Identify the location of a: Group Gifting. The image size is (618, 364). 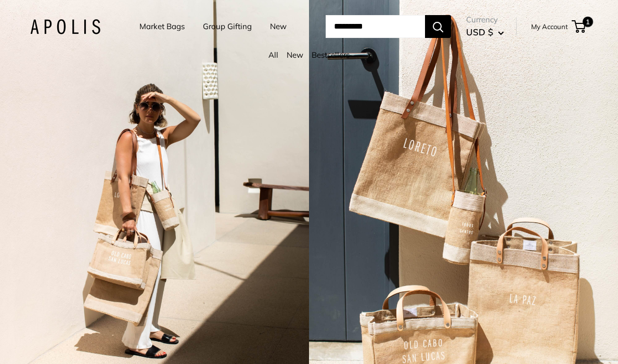
(228, 27).